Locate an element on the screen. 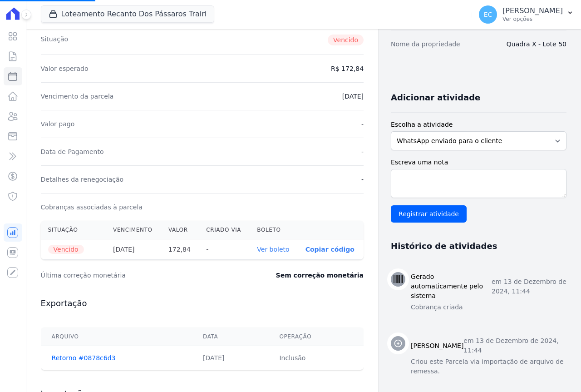 This screenshot has height=392, width=581. button: Loteamento Recanto Dos Pássaros Trairi is located at coordinates (127, 14).